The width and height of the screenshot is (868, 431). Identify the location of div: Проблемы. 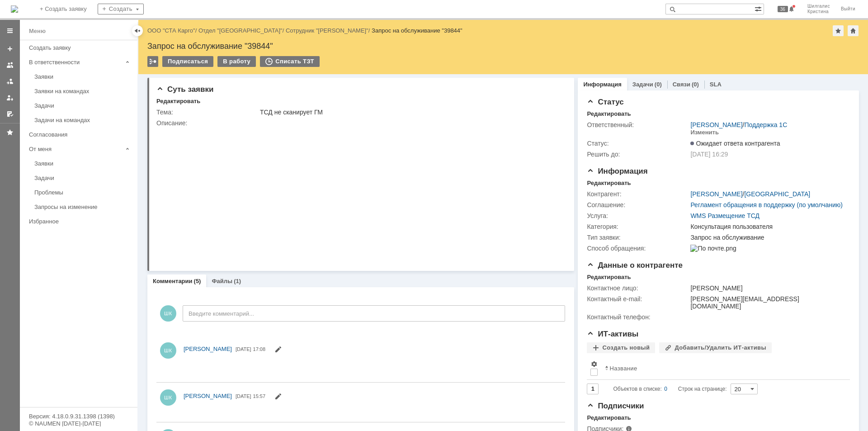
(83, 192).